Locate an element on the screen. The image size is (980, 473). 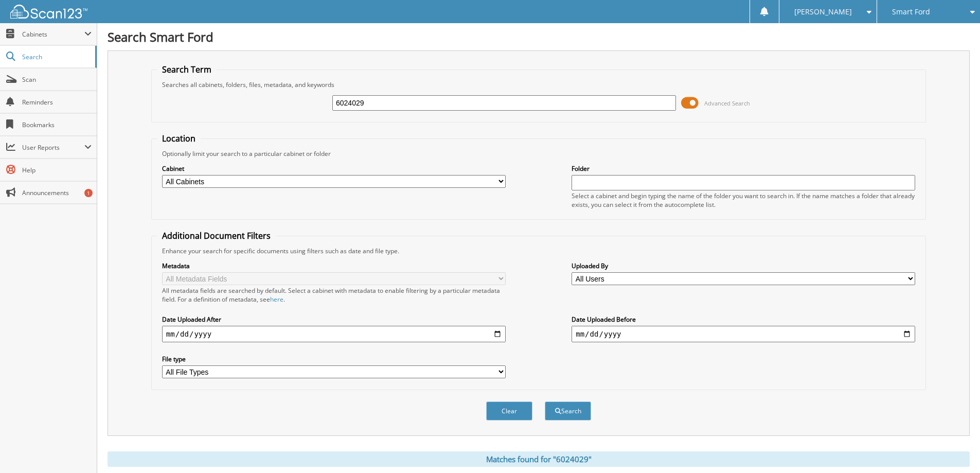
legend: Additional Document Filters is located at coordinates (217, 236).